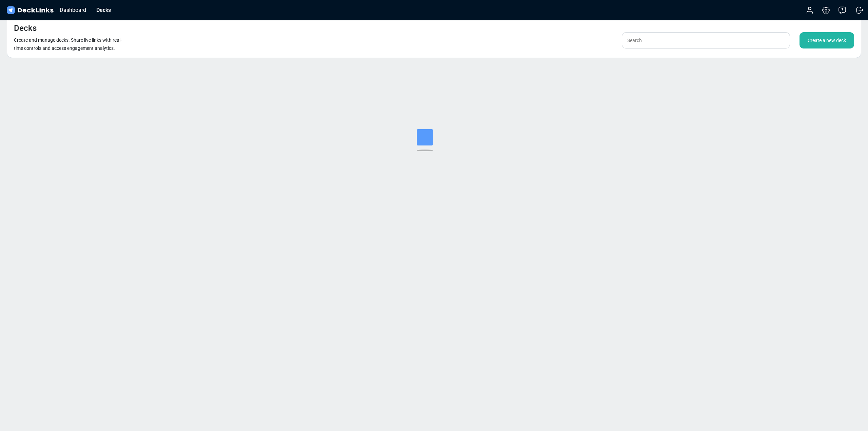 Image resolution: width=868 pixels, height=431 pixels. Describe the element at coordinates (68, 44) in the screenshot. I see `small: Create and manage decks. Share live links with real-time controls and access engagement analytics.` at that location.